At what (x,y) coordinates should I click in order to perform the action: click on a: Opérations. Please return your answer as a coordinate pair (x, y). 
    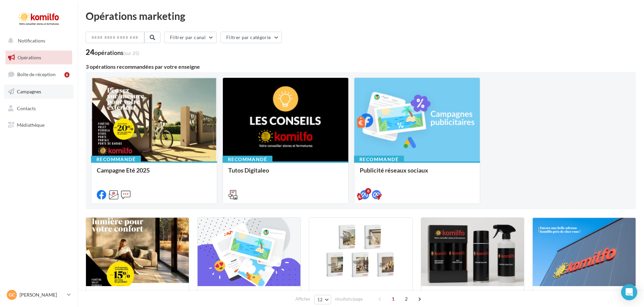
    Looking at the image, I should click on (39, 58).